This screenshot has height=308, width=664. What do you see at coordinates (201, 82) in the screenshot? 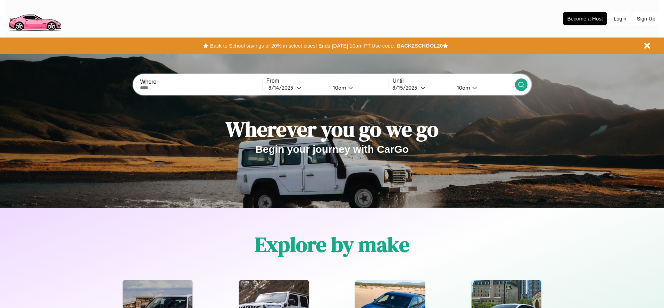
I see `label: Where` at bounding box center [201, 82].